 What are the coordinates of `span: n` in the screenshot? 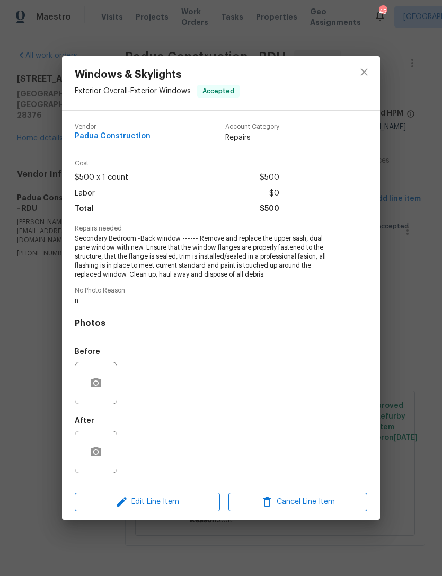 It's located at (206, 301).